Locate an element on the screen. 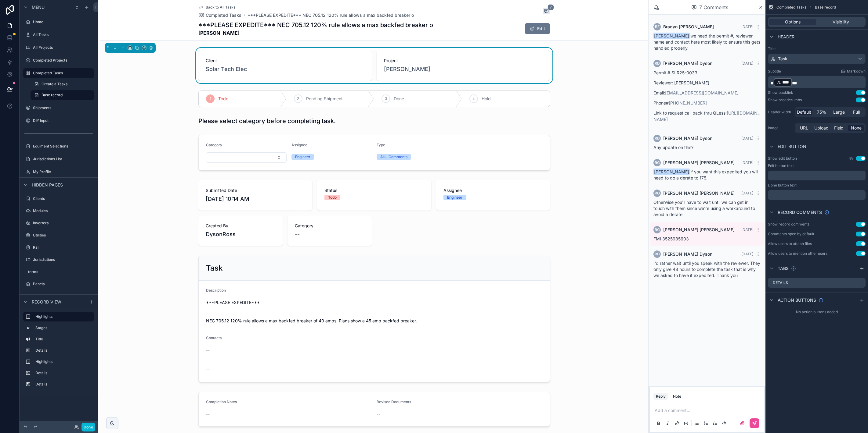  span: we need the permit #, reviewer name and contact here most likely to ensure this gets handled prop... is located at coordinates (706, 42).